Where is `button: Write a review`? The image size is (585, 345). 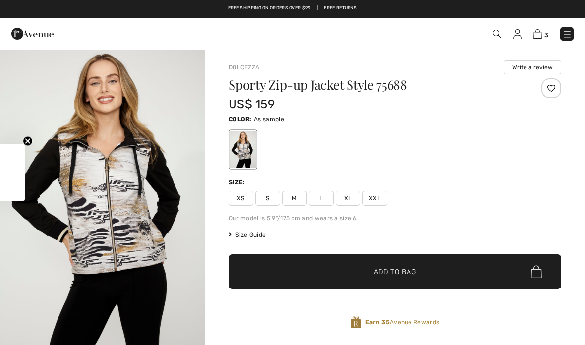 button: Write a review is located at coordinates (533, 67).